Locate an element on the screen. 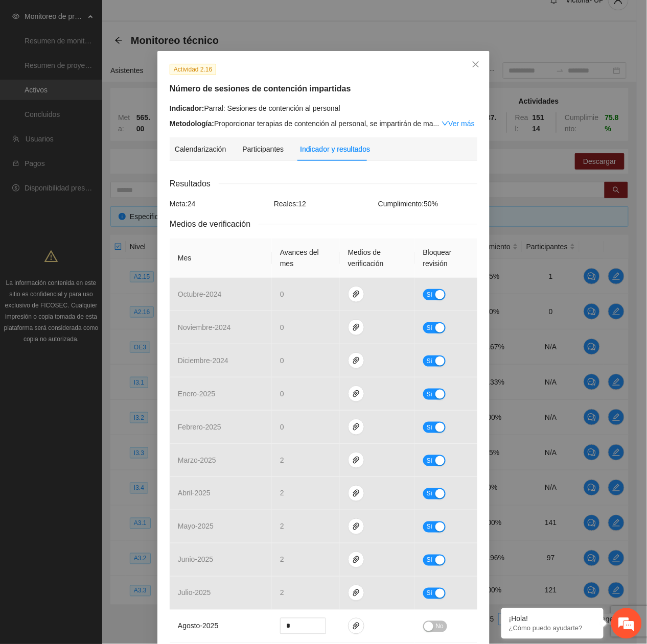 Image resolution: width=647 pixels, height=644 pixels. span: julio - 2025 is located at coordinates (194, 593).